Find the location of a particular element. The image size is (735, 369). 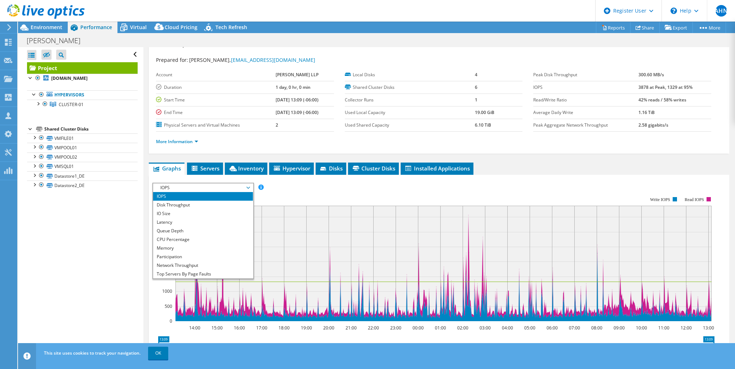

b: 6.10 TiB is located at coordinates (483, 125).